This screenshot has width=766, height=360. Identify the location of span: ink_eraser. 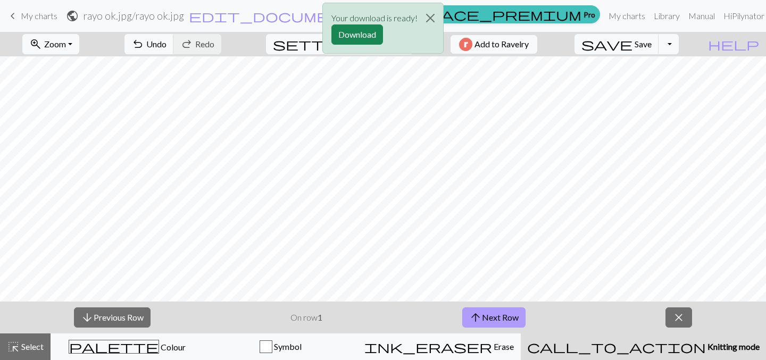
(428, 347).